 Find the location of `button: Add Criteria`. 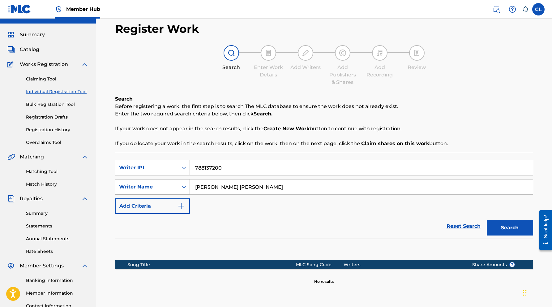

button: Add Criteria is located at coordinates (152, 206).